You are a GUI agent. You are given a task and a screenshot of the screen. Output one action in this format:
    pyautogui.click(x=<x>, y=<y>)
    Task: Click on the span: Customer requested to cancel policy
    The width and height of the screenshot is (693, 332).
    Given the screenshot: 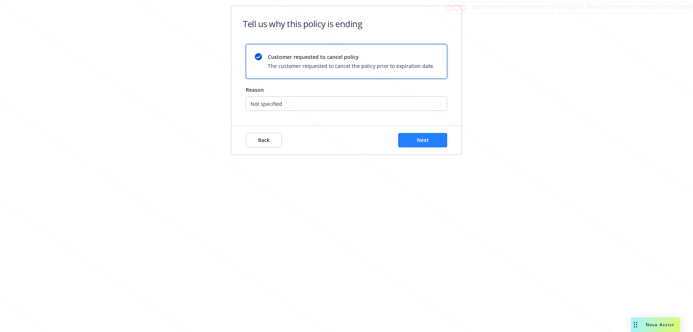 What is the action you would take?
    pyautogui.click(x=351, y=57)
    